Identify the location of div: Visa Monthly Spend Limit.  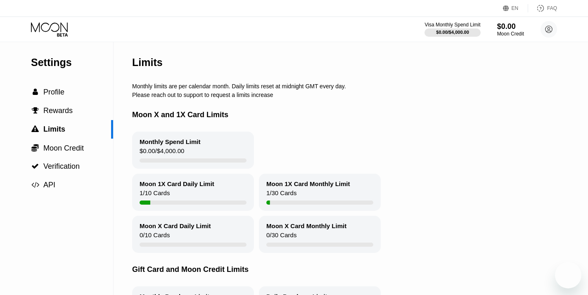
(452, 25).